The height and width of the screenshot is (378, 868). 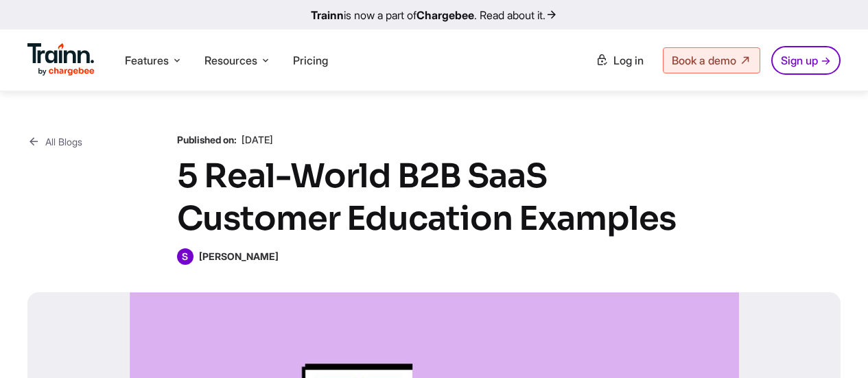 I want to click on span: S, so click(x=185, y=256).